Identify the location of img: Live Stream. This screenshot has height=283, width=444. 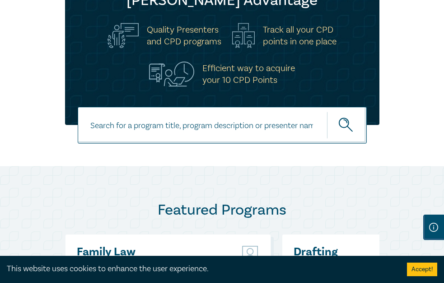
(250, 253).